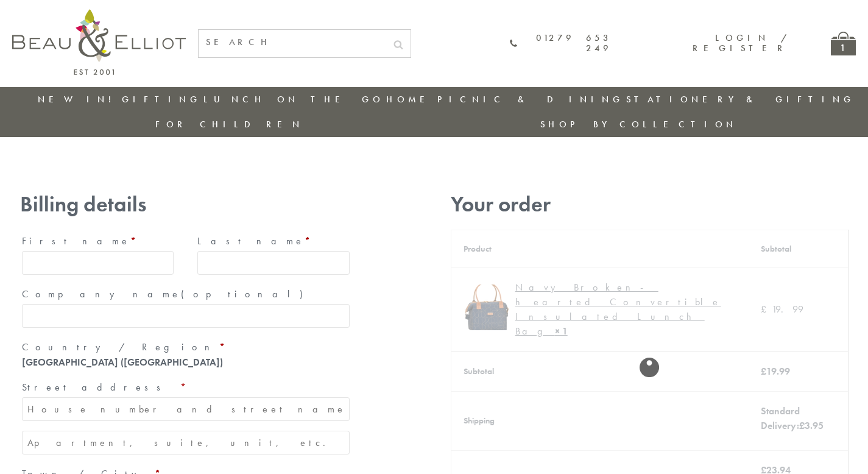 Image resolution: width=868 pixels, height=474 pixels. What do you see at coordinates (740, 43) in the screenshot?
I see `a: Login / Register` at bounding box center [740, 43].